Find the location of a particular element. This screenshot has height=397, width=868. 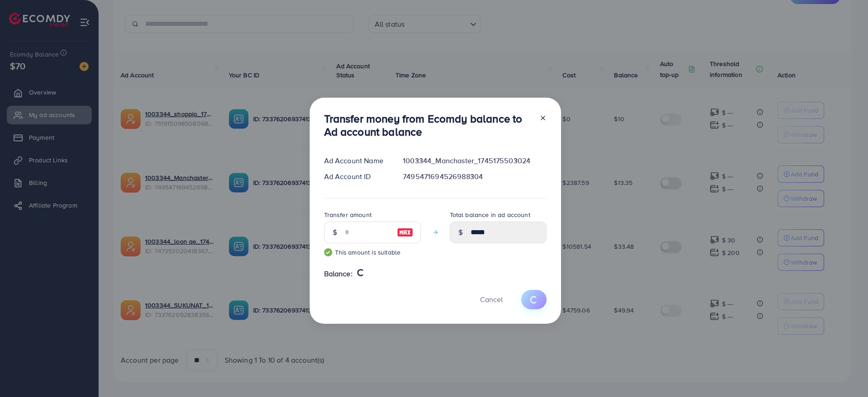

img: image is located at coordinates (405, 232).